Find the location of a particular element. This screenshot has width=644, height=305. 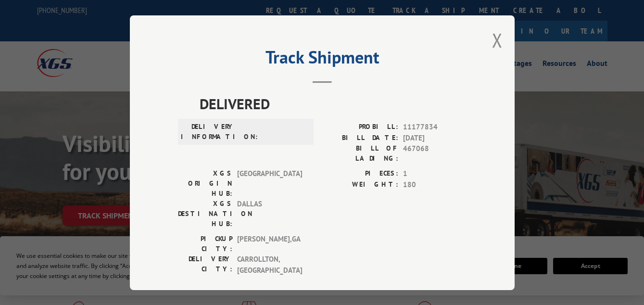

label: DELIVERY CITY: is located at coordinates (205, 264).